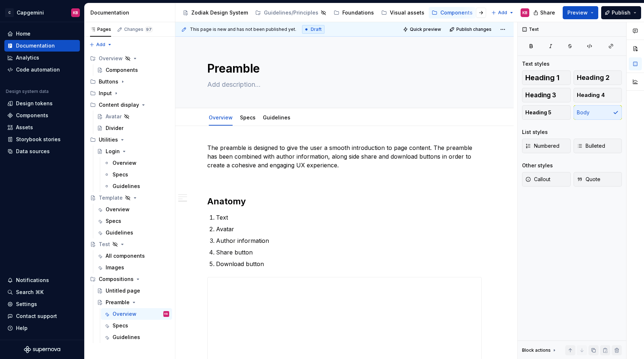  What do you see at coordinates (115, 267) in the screenshot?
I see `div: Images` at bounding box center [115, 267].